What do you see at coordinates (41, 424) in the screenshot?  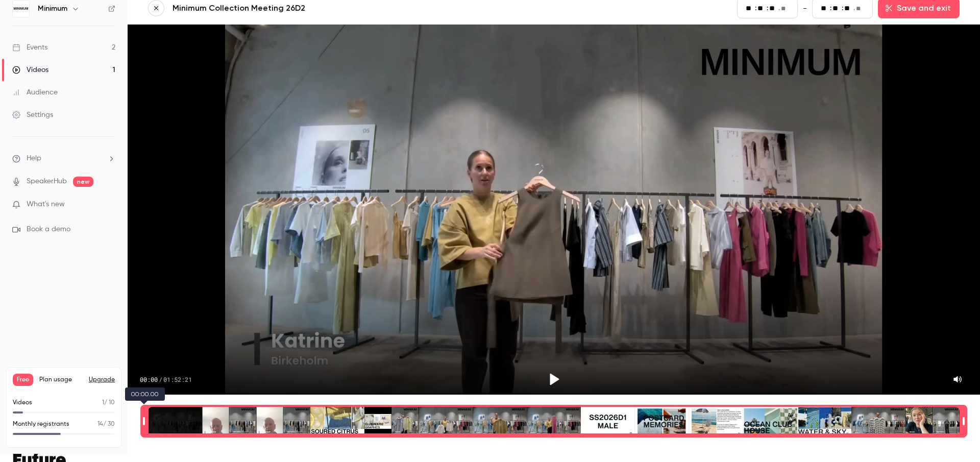 I see `p: Monthly registrants` at bounding box center [41, 424].